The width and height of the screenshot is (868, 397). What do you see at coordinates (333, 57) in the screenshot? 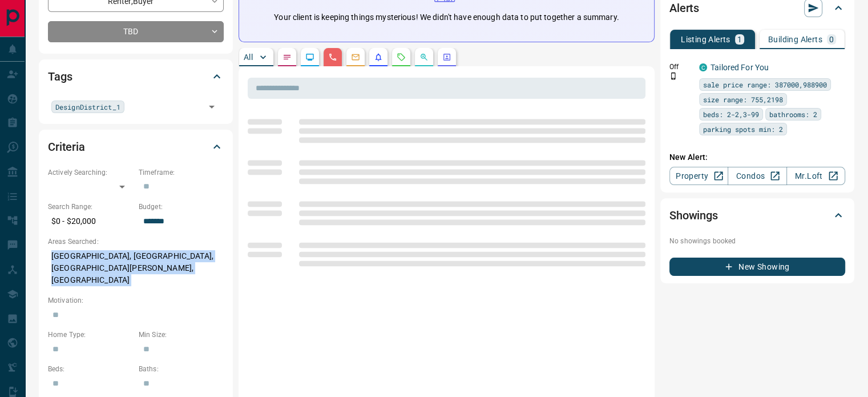
I see `svg: Calls` at bounding box center [333, 57].